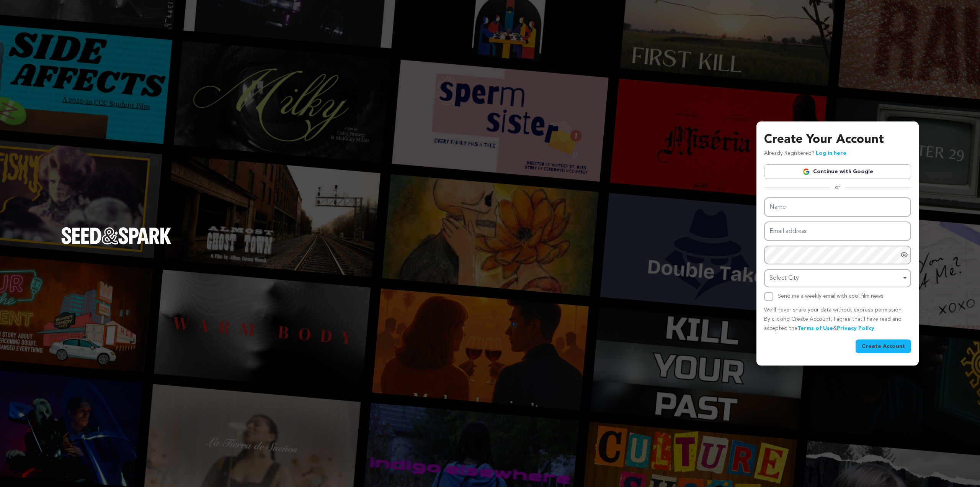 Image resolution: width=980 pixels, height=487 pixels. I want to click on p: We’ll never share your data without express permission. By clicking Create Account, I agree that ..., so click(837, 319).